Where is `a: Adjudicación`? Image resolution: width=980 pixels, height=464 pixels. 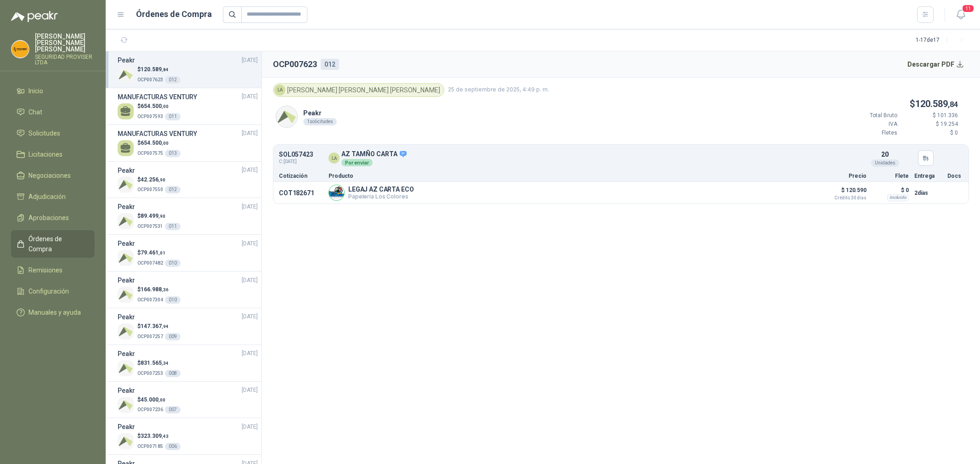 a: Adjudicación is located at coordinates (53, 197).